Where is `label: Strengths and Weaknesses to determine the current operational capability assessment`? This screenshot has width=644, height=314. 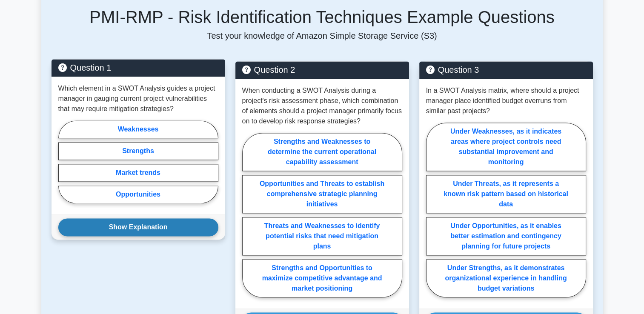 label: Strengths and Weaknesses to determine the current operational capability assessment is located at coordinates (322, 152).